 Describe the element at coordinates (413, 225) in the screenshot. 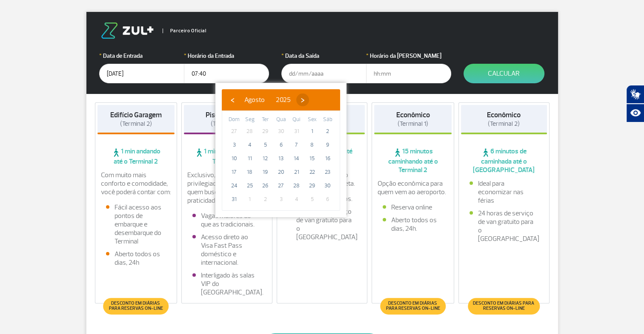

I see `li: Aberto todos os dias, 24h.` at that location.